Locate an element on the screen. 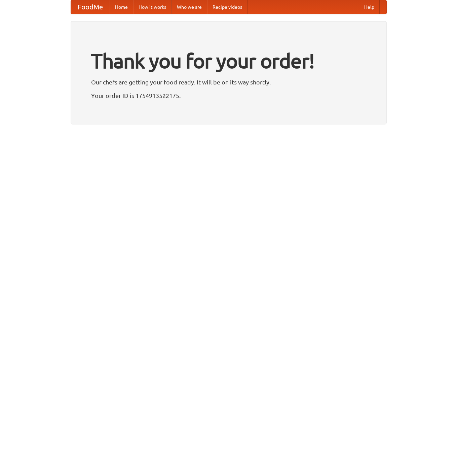  a: Who we are is located at coordinates (189, 7).